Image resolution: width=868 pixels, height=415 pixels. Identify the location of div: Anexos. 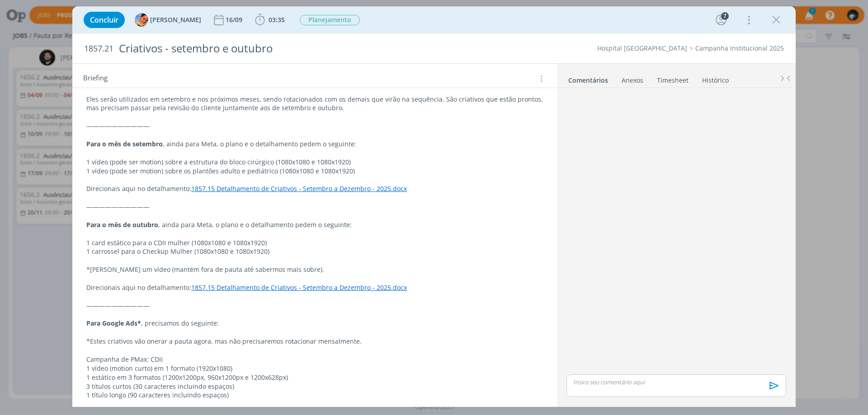
(632, 80).